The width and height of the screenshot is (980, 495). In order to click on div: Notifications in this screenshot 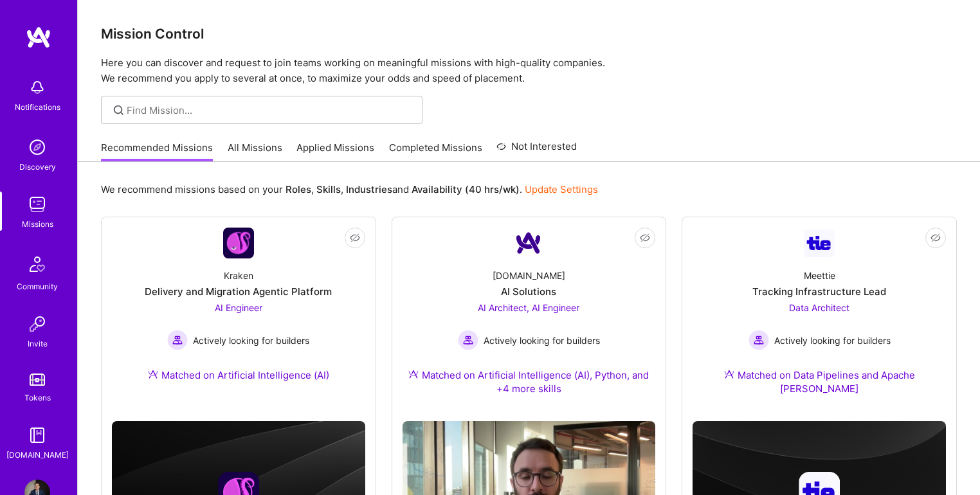, I will do `click(37, 107)`.